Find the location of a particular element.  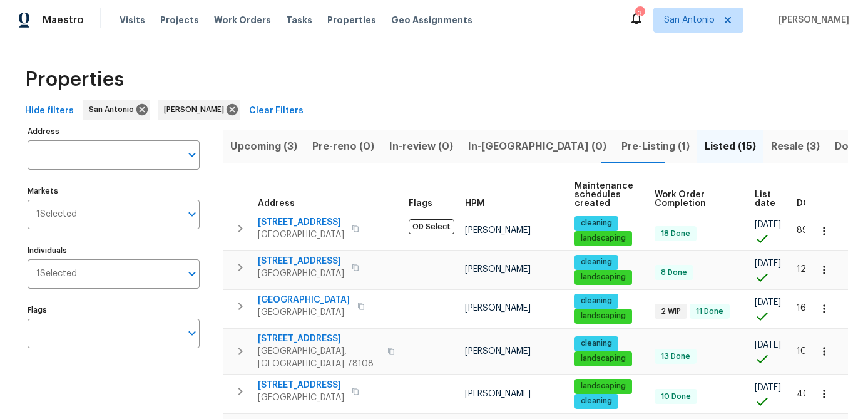

span: Maestro is located at coordinates (63, 20).